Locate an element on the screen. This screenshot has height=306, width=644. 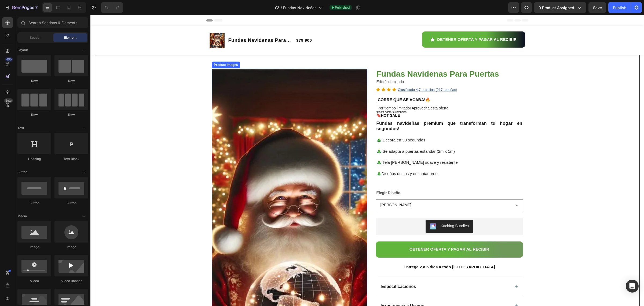
span: Section is located at coordinates (35, 37).